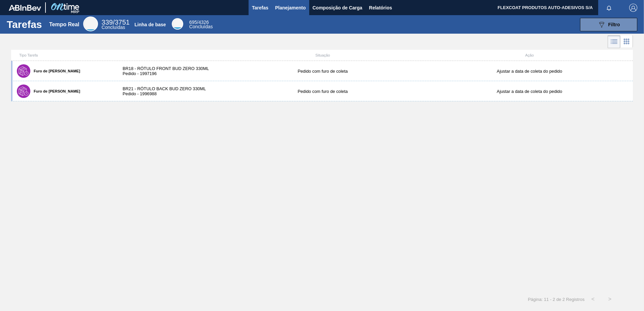  Describe the element at coordinates (614, 42) in the screenshot. I see `div: Visão em Lista` at that location.